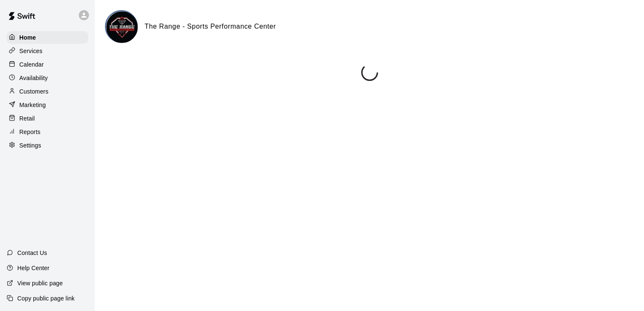  Describe the element at coordinates (47, 38) in the screenshot. I see `div: Home` at that location.